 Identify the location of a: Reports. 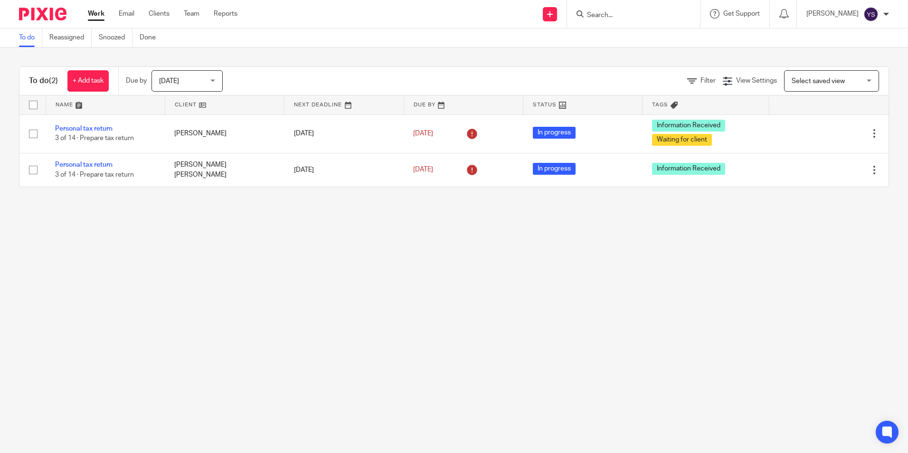
(225, 14).